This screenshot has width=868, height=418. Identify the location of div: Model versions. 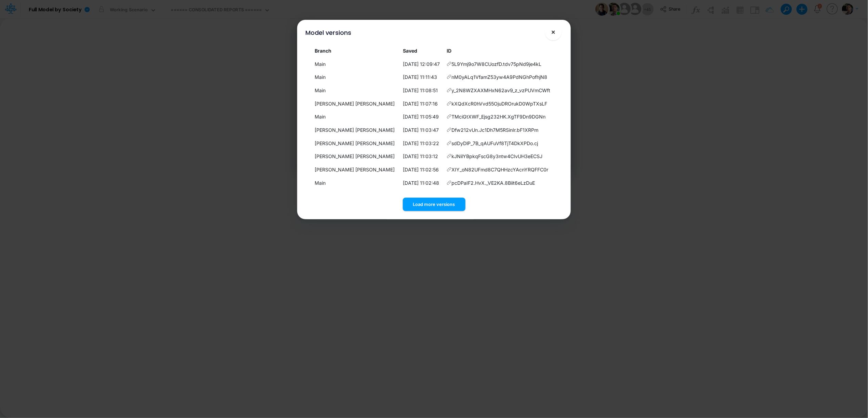
(328, 33).